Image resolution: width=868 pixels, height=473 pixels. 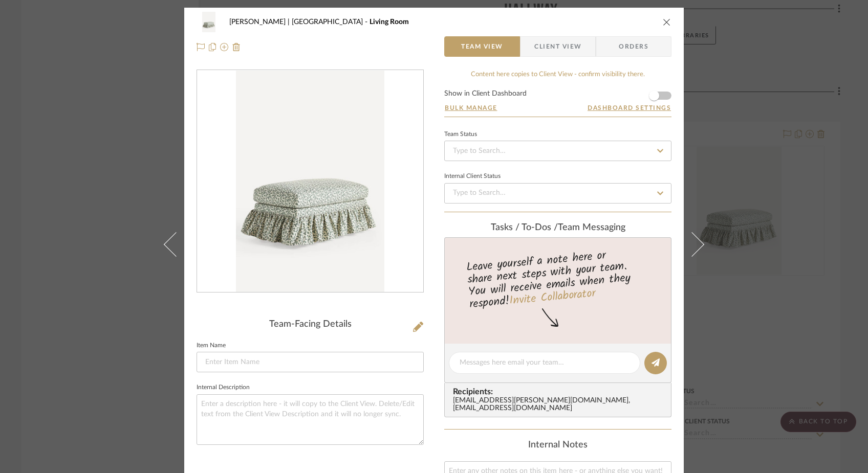 What do you see at coordinates (524, 228) in the screenshot?
I see `span: Tasks / To-Dos /` at bounding box center [524, 228].